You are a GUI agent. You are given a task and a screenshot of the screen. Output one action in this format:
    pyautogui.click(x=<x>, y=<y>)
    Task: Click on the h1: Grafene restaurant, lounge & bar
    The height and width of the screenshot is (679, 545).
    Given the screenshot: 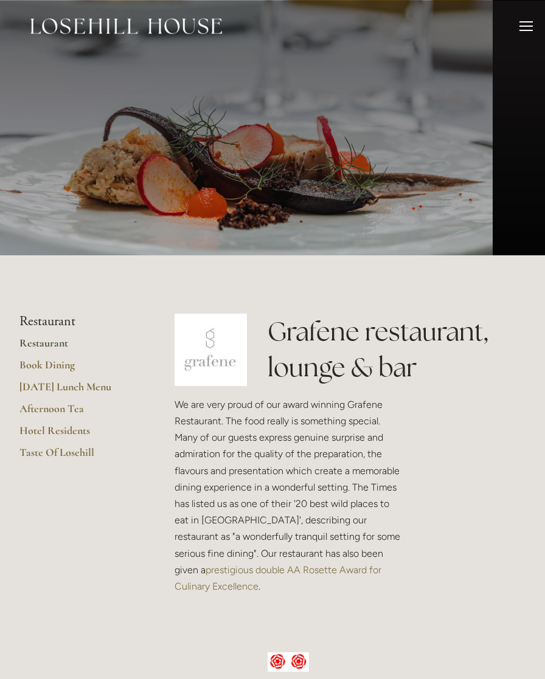 What is the action you would take?
    pyautogui.click(x=396, y=350)
    